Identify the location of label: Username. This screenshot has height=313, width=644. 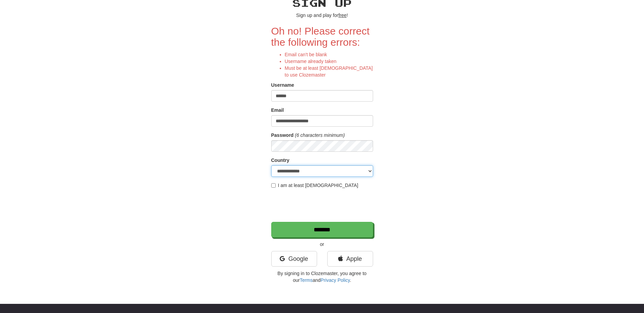
(283, 85).